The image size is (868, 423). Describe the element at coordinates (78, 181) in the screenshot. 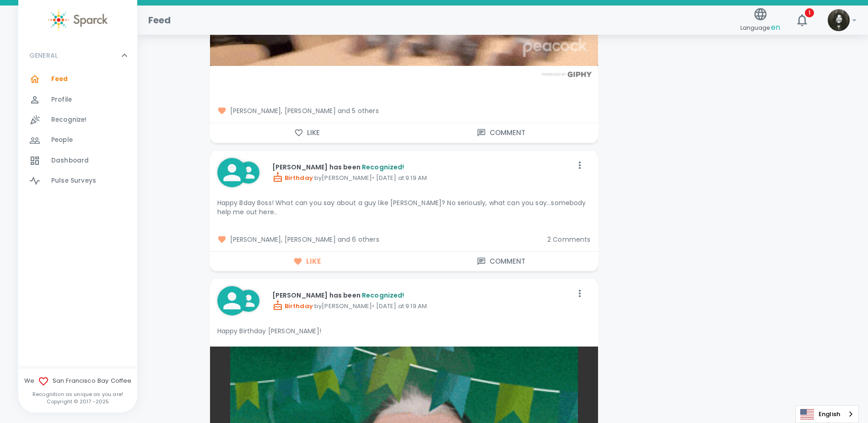

I see `div: Pulse Surveys` at that location.